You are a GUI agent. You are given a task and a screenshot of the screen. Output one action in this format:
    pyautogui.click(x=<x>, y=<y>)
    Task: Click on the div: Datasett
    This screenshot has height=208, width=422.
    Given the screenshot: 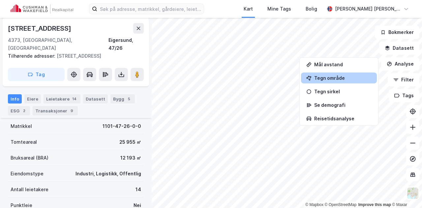 What is the action you would take?
    pyautogui.click(x=95, y=99)
    